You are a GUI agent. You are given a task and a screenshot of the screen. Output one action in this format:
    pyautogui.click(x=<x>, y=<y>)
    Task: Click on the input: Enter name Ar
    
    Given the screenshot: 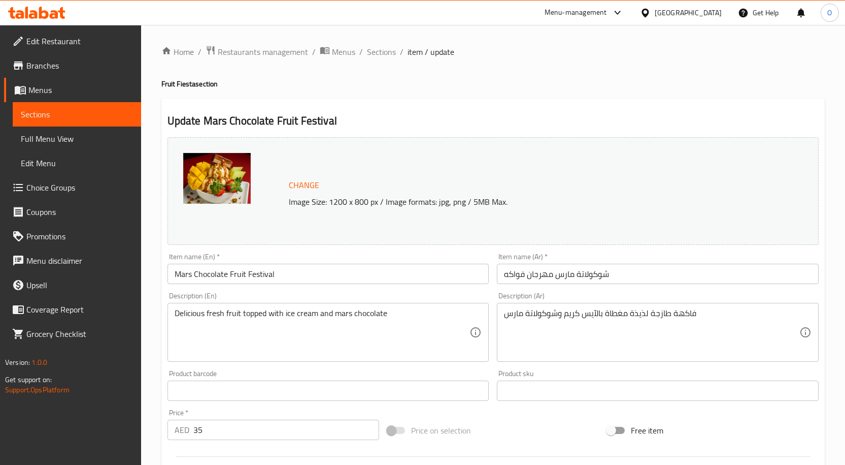 What is the action you would take?
    pyautogui.click(x=658, y=274)
    